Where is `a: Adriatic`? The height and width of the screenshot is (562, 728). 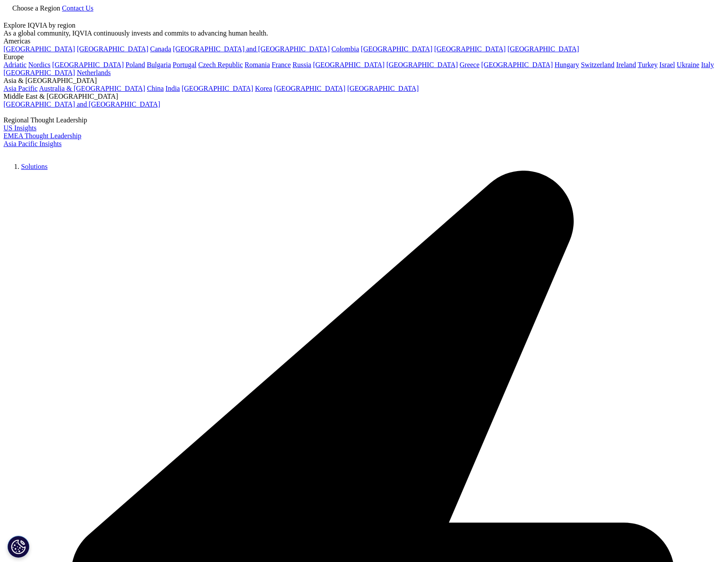 a: Adriatic is located at coordinates (15, 64).